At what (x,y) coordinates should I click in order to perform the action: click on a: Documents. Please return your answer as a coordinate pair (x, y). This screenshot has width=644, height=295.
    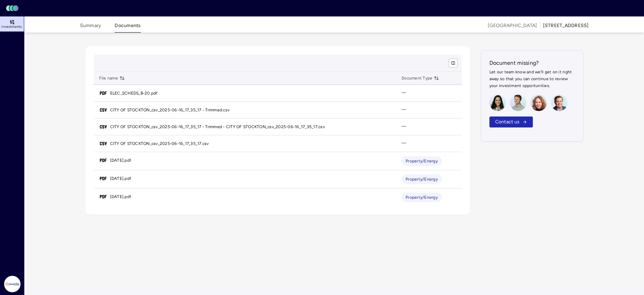
    Looking at the image, I should click on (128, 27).